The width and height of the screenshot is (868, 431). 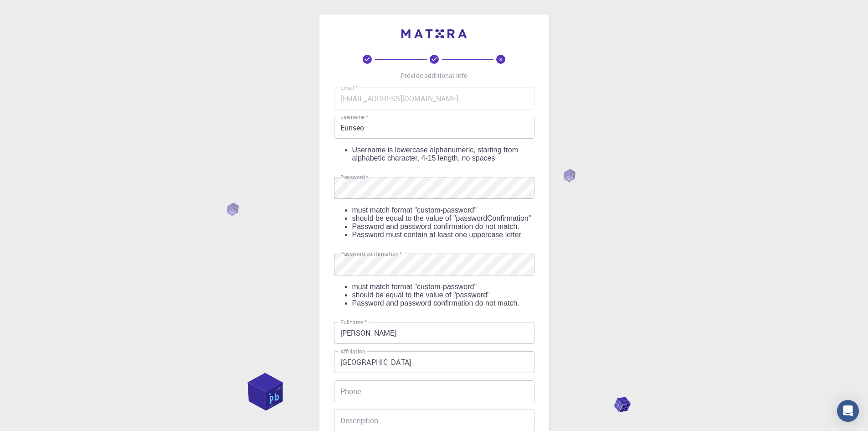 What do you see at coordinates (354, 177) in the screenshot?
I see `label: Password` at bounding box center [354, 177].